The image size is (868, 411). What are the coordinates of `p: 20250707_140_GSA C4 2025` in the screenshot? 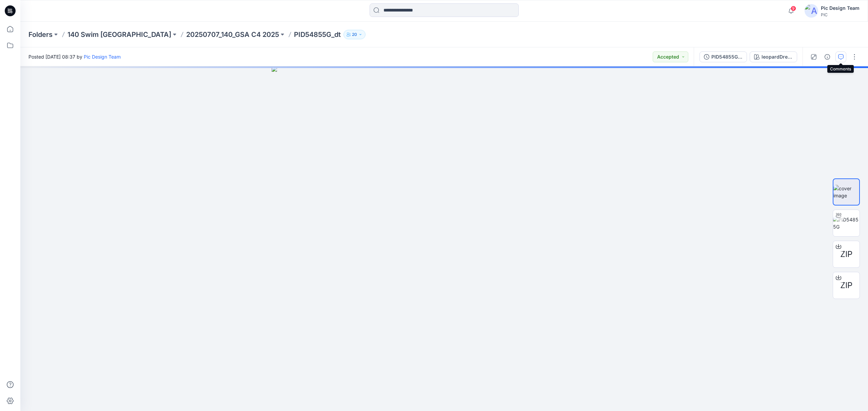 It's located at (232, 35).